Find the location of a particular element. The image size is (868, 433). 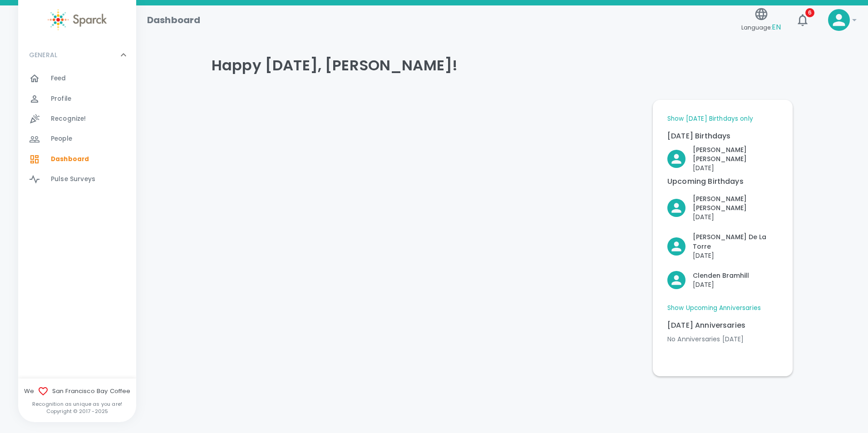

p: GENERAL is located at coordinates (43, 55).